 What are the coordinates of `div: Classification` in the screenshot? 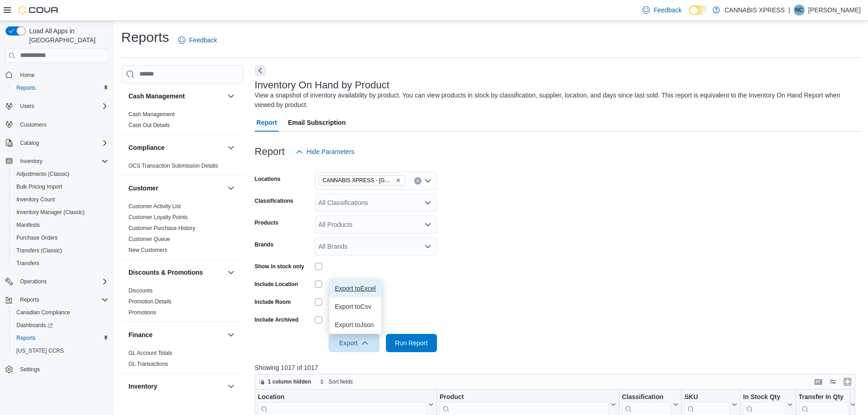 It's located at (646, 397).